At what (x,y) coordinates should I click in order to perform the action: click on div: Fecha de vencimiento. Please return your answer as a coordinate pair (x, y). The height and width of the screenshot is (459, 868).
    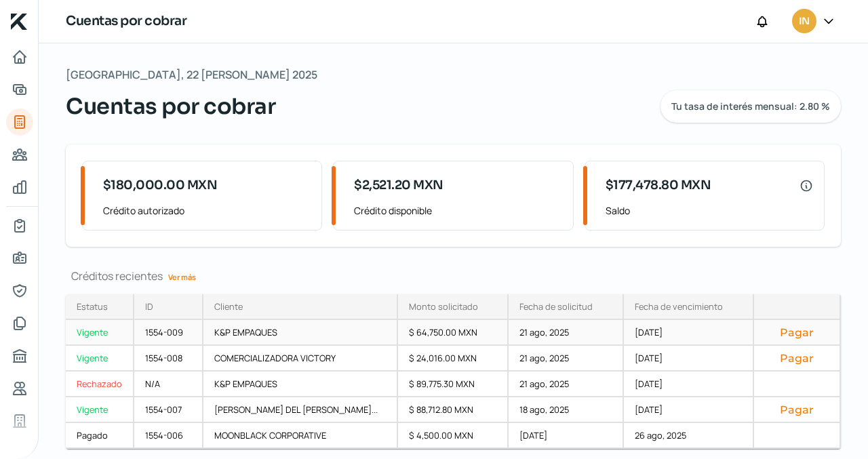
    Looking at the image, I should click on (678, 307).